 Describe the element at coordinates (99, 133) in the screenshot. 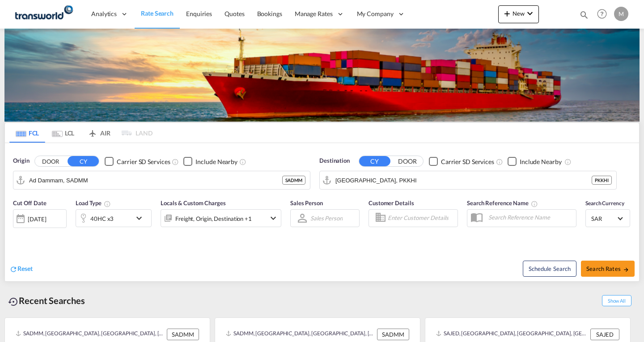

I see `md-tab-item: AIR` at that location.